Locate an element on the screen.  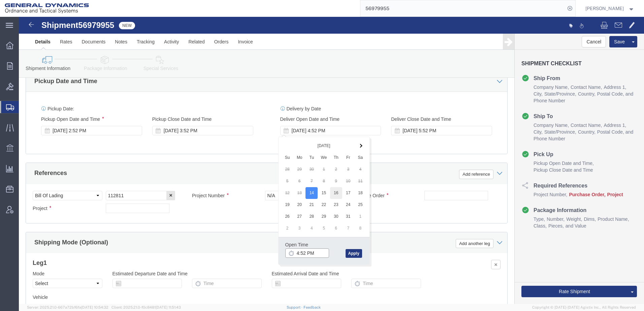
a: Support is located at coordinates (295, 307).